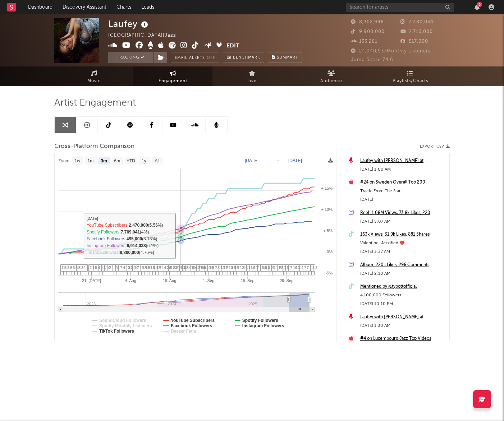 This screenshot has width=504, height=421. I want to click on text: 4. Aug, so click(131, 280).